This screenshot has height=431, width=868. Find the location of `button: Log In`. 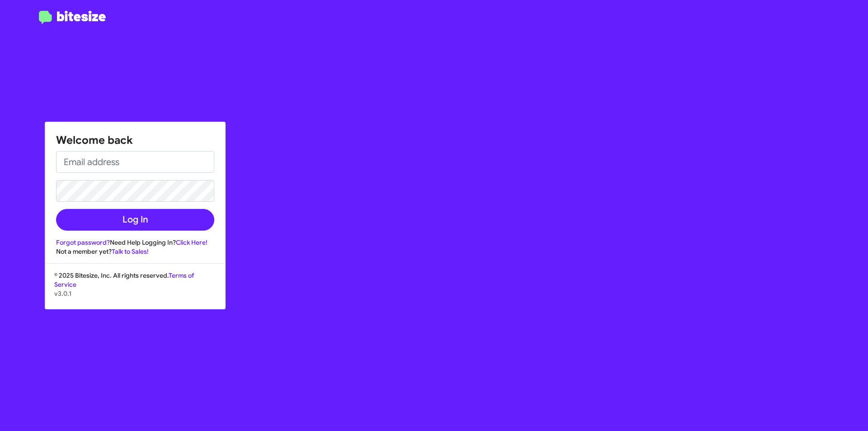

button: Log In is located at coordinates (135, 220).